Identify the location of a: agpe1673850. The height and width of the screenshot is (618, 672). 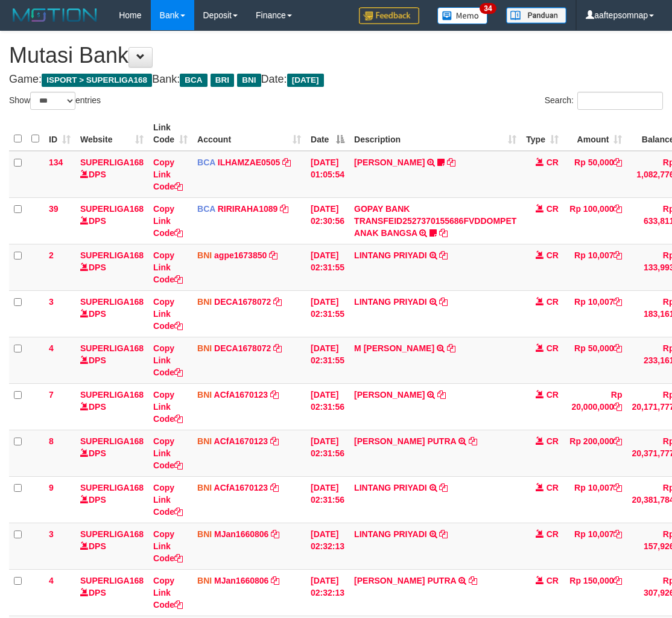
(240, 255).